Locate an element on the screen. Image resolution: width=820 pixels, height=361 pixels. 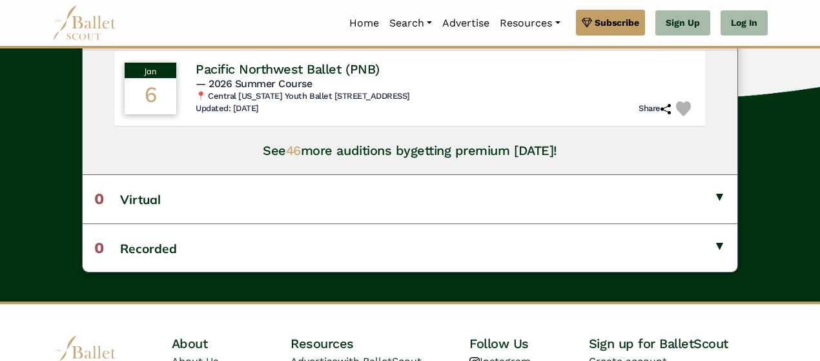
a: Log In is located at coordinates (743, 23).